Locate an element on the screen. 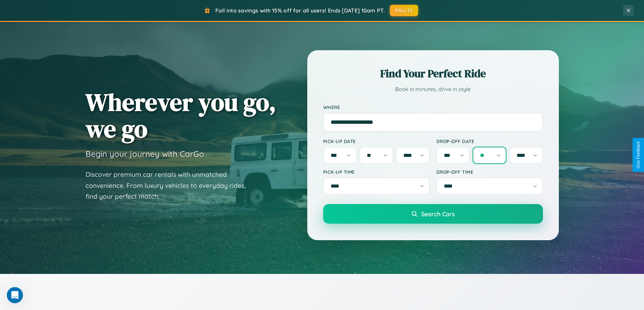 This screenshot has width=644, height=310. label: Pick-up Date is located at coordinates (376, 141).